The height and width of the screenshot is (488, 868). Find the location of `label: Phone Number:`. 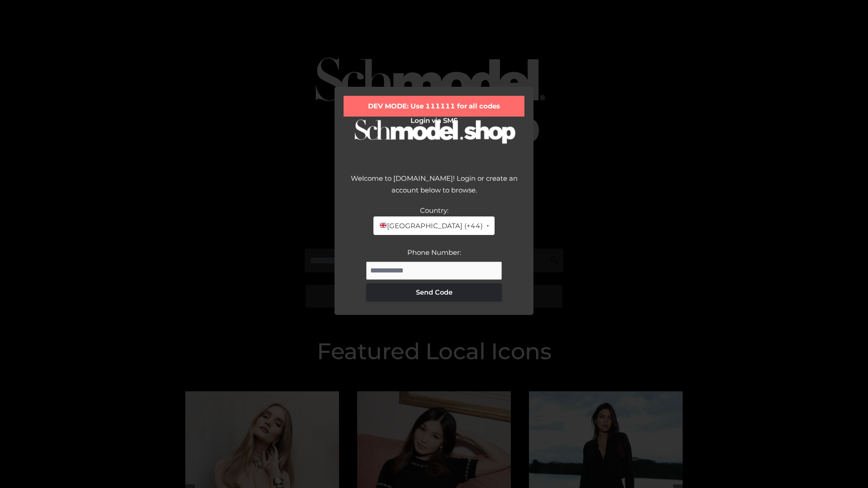

label: Phone Number: is located at coordinates (434, 252).